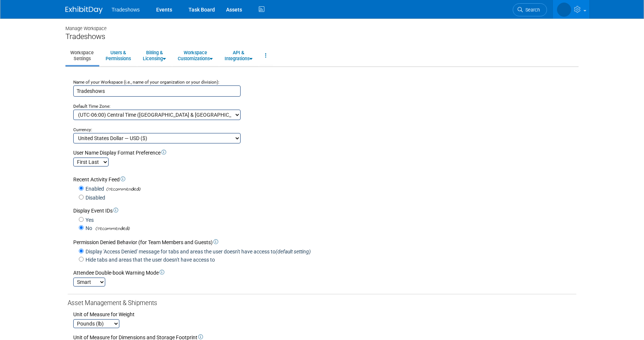  Describe the element at coordinates (532, 10) in the screenshot. I see `span: Search` at that location.